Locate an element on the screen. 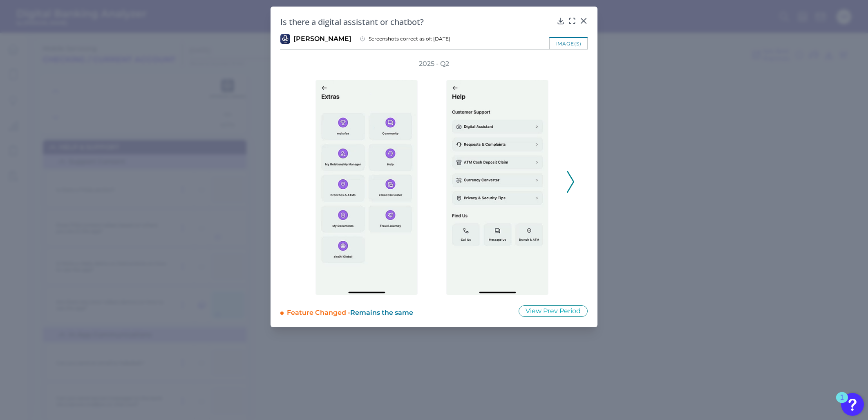  button: Open Resource Center, 1 new notification is located at coordinates (853, 404).